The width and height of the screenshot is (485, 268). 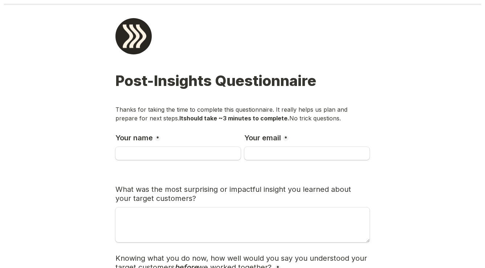 I want to click on h1: Post-Insights Questionnaire, so click(x=243, y=88).